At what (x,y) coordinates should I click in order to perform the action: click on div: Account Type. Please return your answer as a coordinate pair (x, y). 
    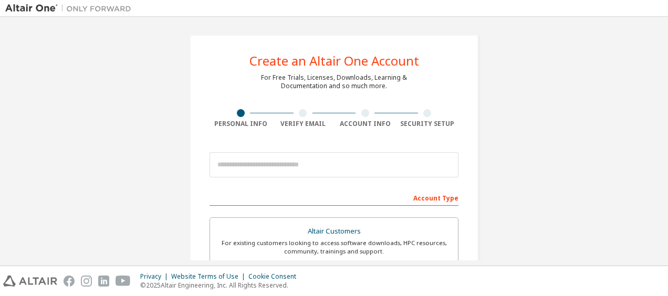
    Looking at the image, I should click on (334, 197).